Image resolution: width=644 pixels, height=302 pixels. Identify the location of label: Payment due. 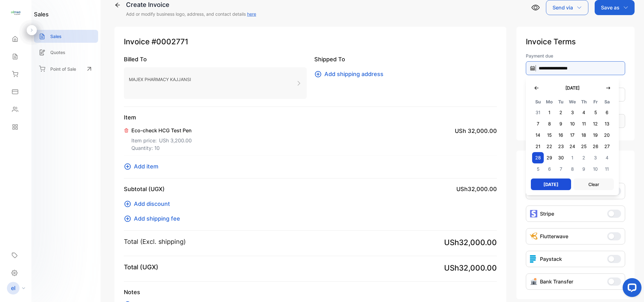
(576, 55).